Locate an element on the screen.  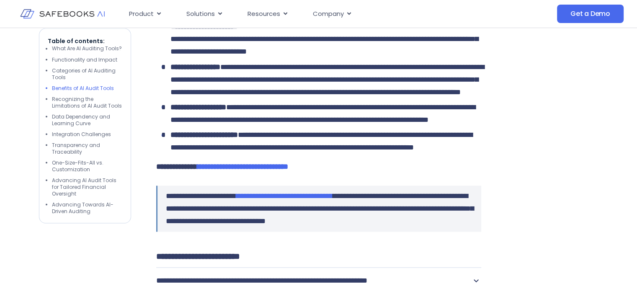
span: Product is located at coordinates (141, 14).